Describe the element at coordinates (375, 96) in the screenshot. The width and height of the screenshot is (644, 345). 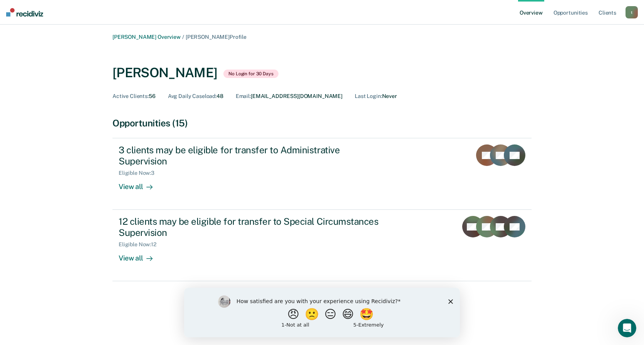
I see `div: Never` at that location.